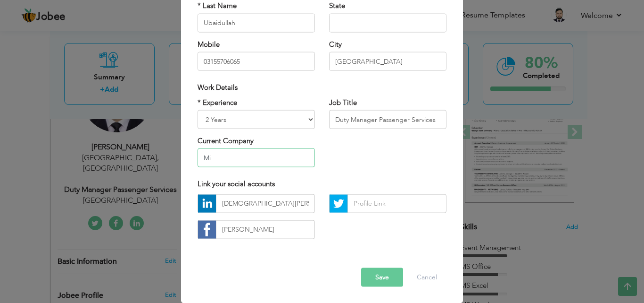 Image resolution: width=644 pixels, height=303 pixels. What do you see at coordinates (337, 6) in the screenshot?
I see `label: State` at bounding box center [337, 6].